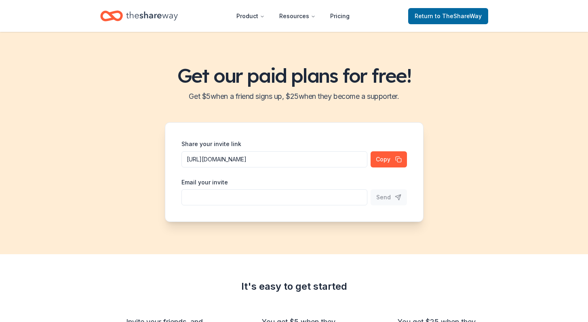 This screenshot has width=588, height=322. I want to click on span: Return, so click(448, 16).